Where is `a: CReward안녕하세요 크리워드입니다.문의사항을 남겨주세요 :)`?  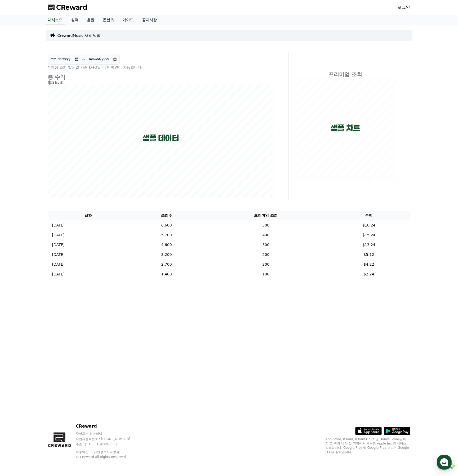 a: CReward안녕하세요 크리워드입니다.문의사항을 남겨주세요 :) is located at coordinates (51, 65).